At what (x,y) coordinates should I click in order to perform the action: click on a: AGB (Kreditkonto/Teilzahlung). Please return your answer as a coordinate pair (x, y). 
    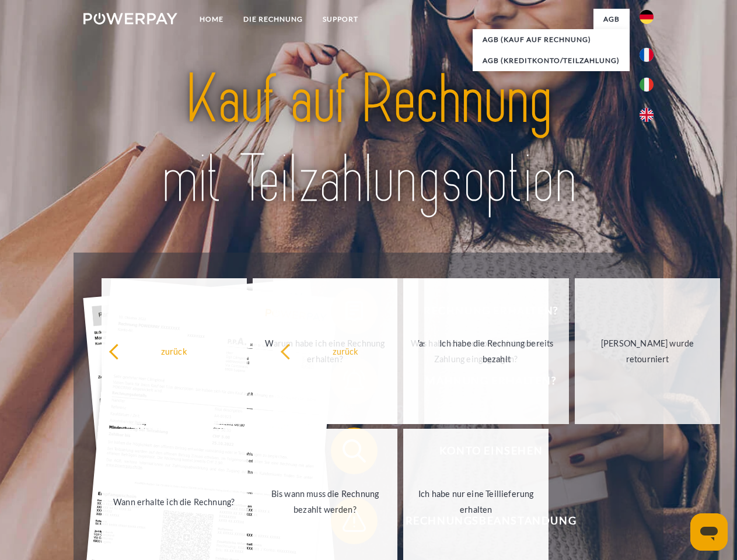
    Looking at the image, I should click on (551, 61).